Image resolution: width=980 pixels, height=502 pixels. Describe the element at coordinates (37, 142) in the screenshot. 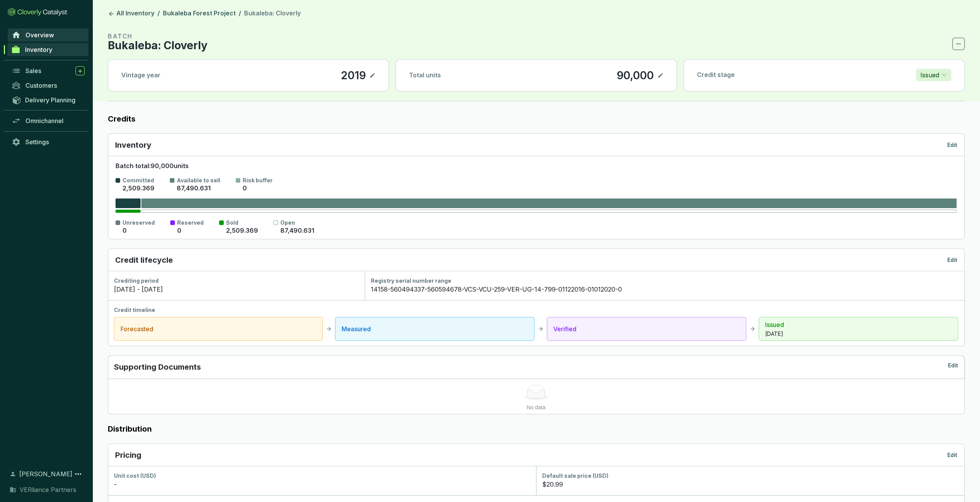

I see `span: Settings` at that location.